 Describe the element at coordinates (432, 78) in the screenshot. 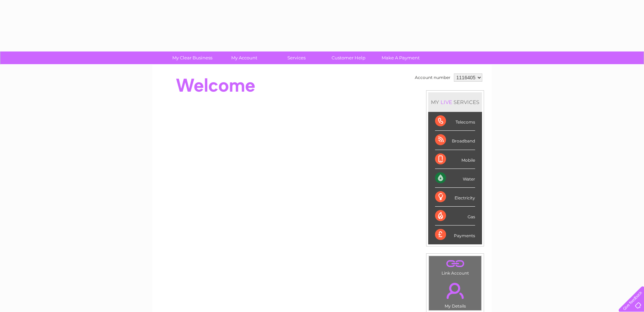

I see `td: Account number` at that location.